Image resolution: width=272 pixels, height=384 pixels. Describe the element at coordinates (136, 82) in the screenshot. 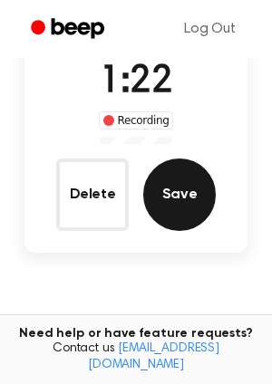

I see `span: 1:22` at that location.